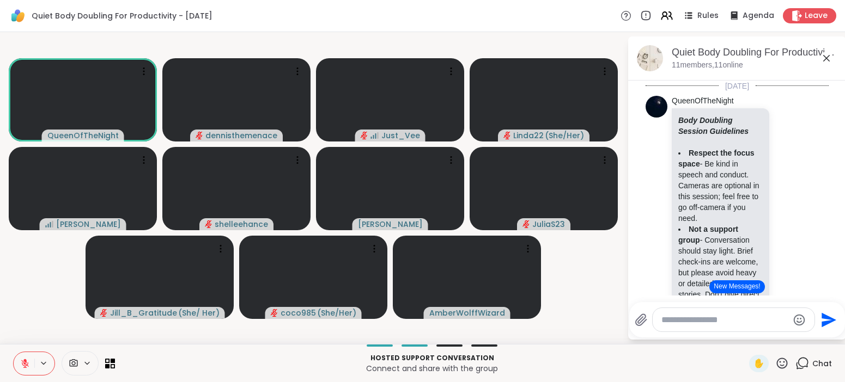 The height and width of the screenshot is (382, 845). Describe the element at coordinates (720, 186) in the screenshot. I see `li: - Be kind in speech and conduct. Cameras are optional in this session; feel free to go off-camera...` at that location.